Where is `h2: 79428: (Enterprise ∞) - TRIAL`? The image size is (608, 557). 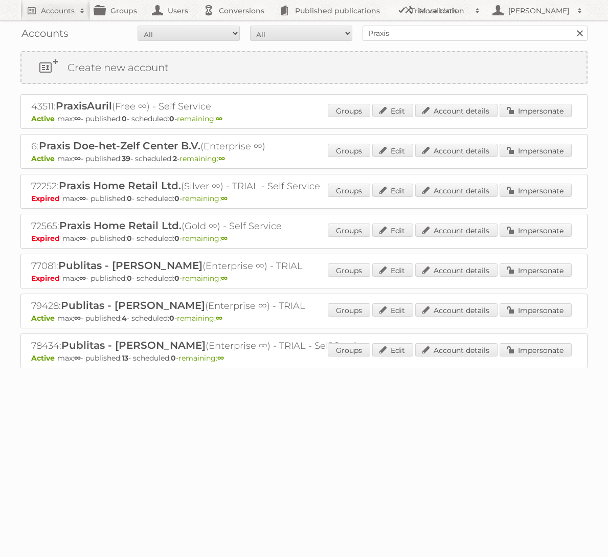
h2: 79428: (Enterprise ∞) - TRIAL is located at coordinates (210, 306).